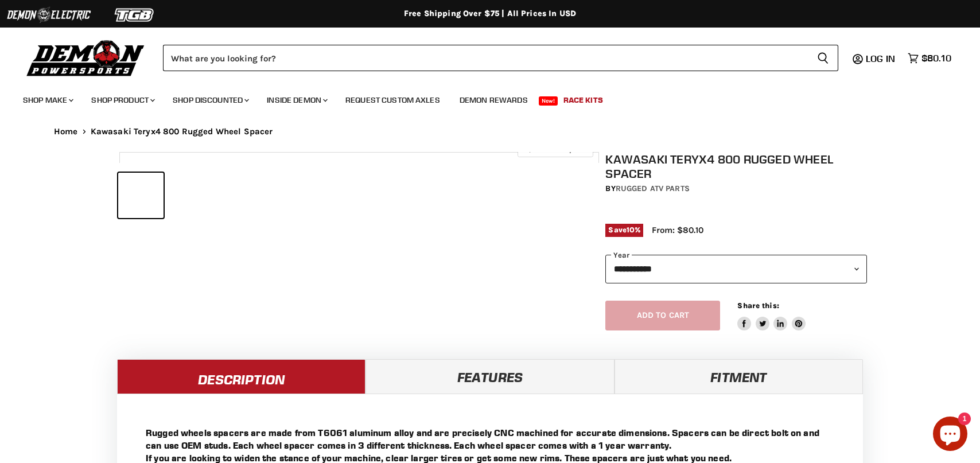 The image size is (980, 463). What do you see at coordinates (583, 100) in the screenshot?
I see `a: Race Kits` at bounding box center [583, 100].